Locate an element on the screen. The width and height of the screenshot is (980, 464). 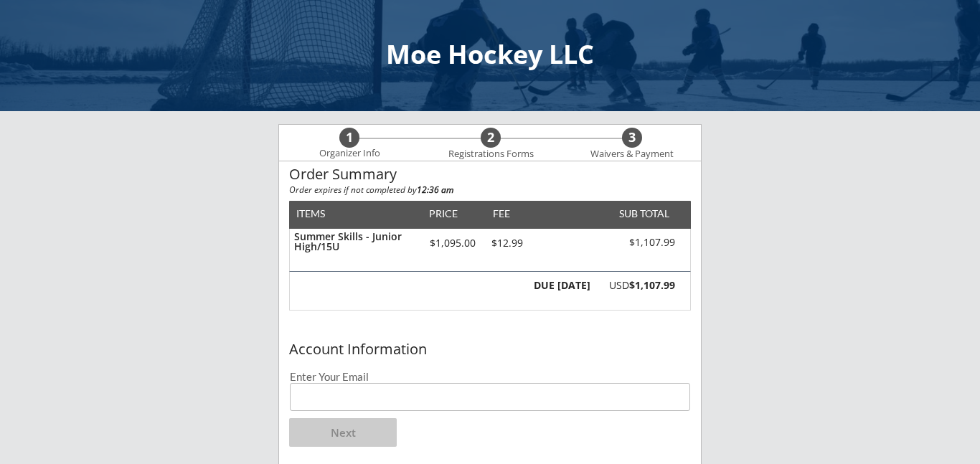
div: Account Information is located at coordinates (490, 349).